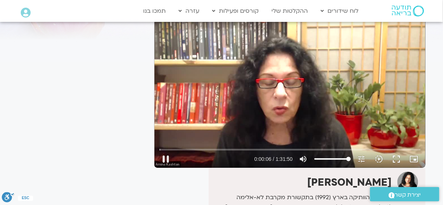 This screenshot has height=205, width=443. What do you see at coordinates (408, 194) in the screenshot?
I see `span: יצירת קשר` at bounding box center [408, 194].